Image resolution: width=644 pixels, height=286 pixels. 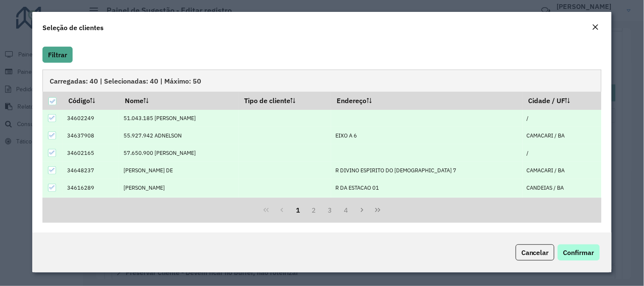 I want to click on td: 34602165, so click(x=90, y=152).